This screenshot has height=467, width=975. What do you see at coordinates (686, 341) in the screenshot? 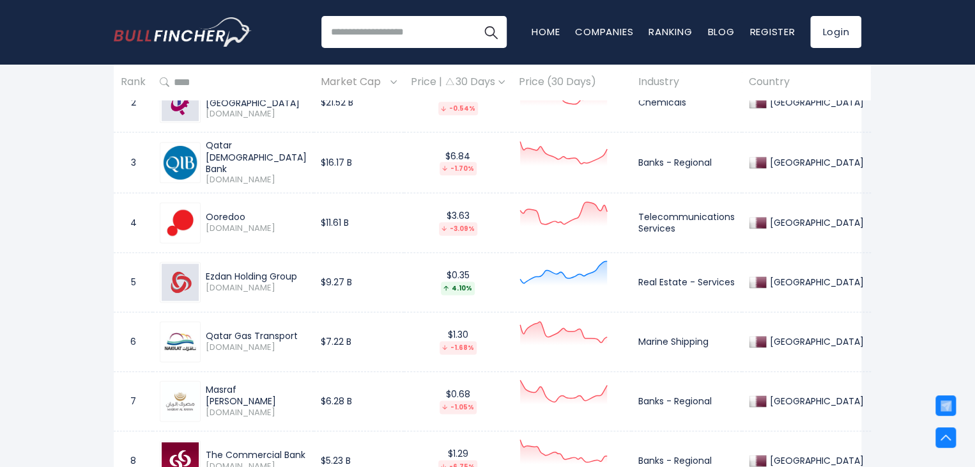
I see `td: Marine Shipping` at bounding box center [686, 341].